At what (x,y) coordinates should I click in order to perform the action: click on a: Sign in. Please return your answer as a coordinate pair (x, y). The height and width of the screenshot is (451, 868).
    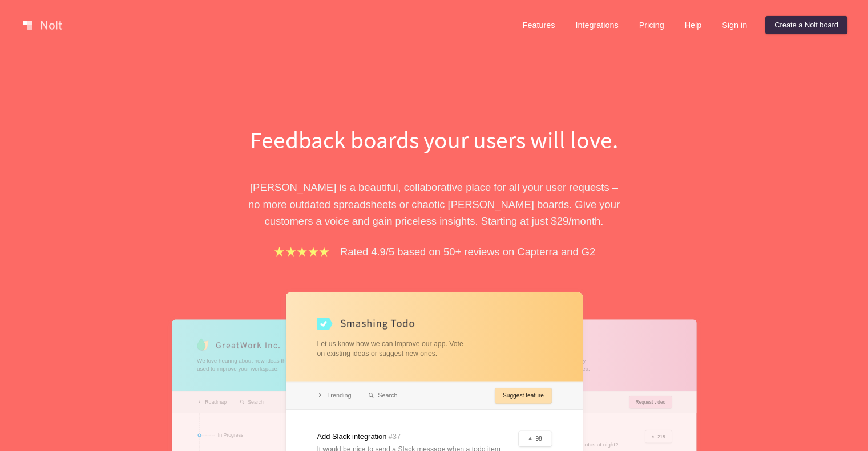
    Looking at the image, I should click on (735, 25).